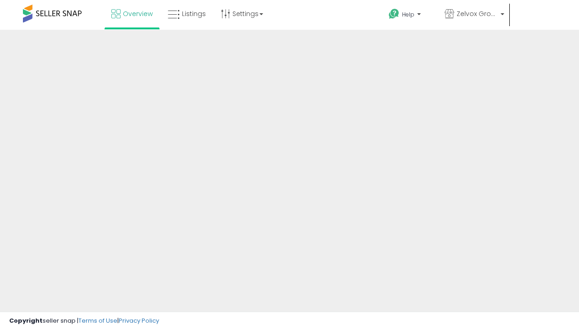 The height and width of the screenshot is (330, 579). I want to click on span: Overview, so click(137, 14).